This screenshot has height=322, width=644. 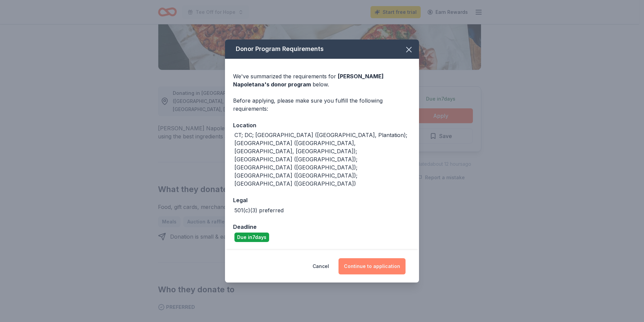 What do you see at coordinates (322, 227) in the screenshot?
I see `div: Deadline` at bounding box center [322, 227].